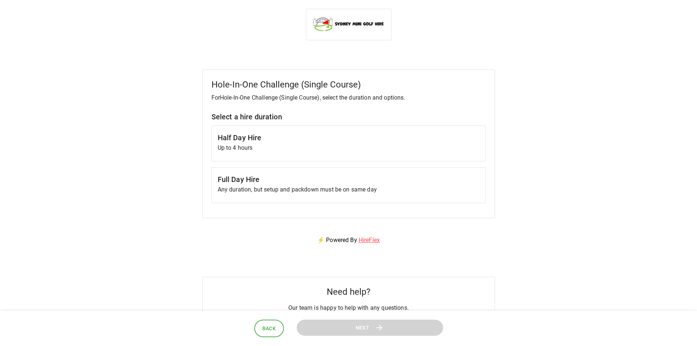  I want to click on p: Any duration, but setup and packdown must be on same day, so click(349, 189).